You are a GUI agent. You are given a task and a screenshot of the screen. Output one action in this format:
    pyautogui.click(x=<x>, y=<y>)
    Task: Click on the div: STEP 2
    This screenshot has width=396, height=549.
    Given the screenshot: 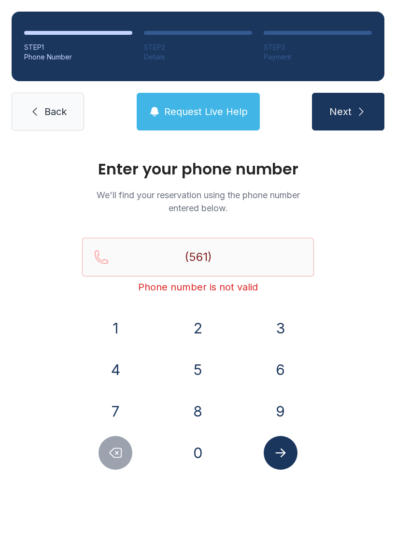 What is the action you would take?
    pyautogui.click(x=198, y=47)
    